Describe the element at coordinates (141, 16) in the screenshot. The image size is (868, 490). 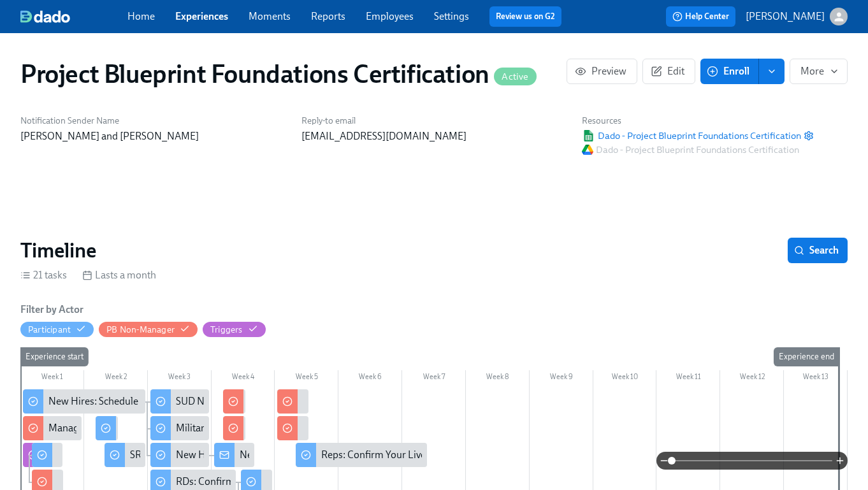
I see `a: Home` at that location.